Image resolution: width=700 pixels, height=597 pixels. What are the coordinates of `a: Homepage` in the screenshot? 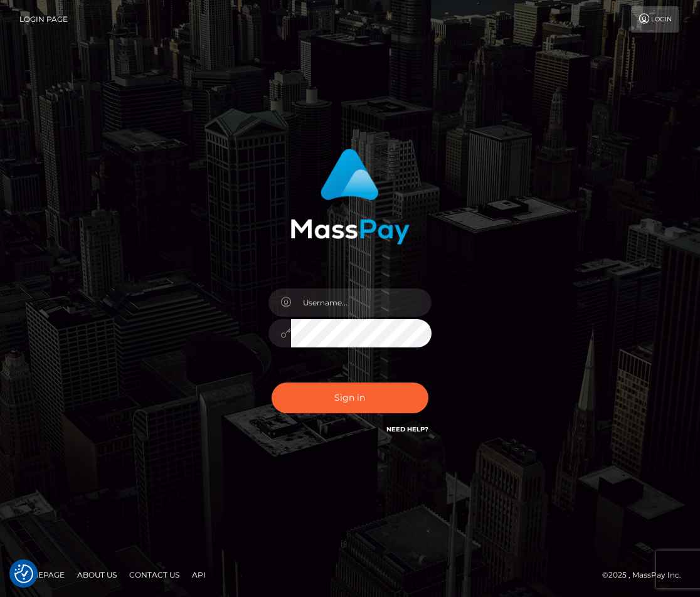 It's located at (41, 575).